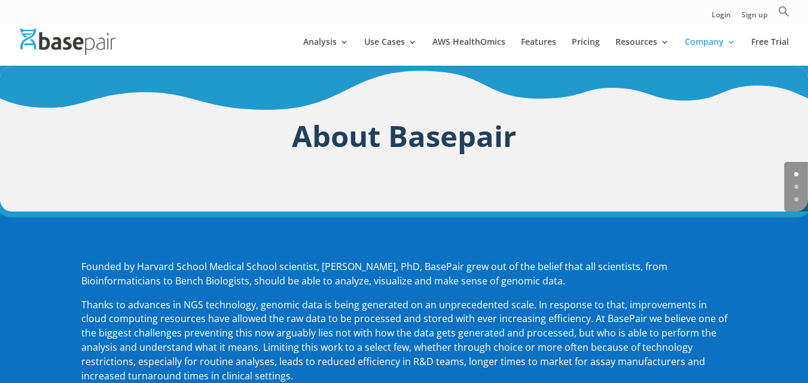 Image resolution: width=808 pixels, height=383 pixels. I want to click on a: Sign up, so click(754, 17).